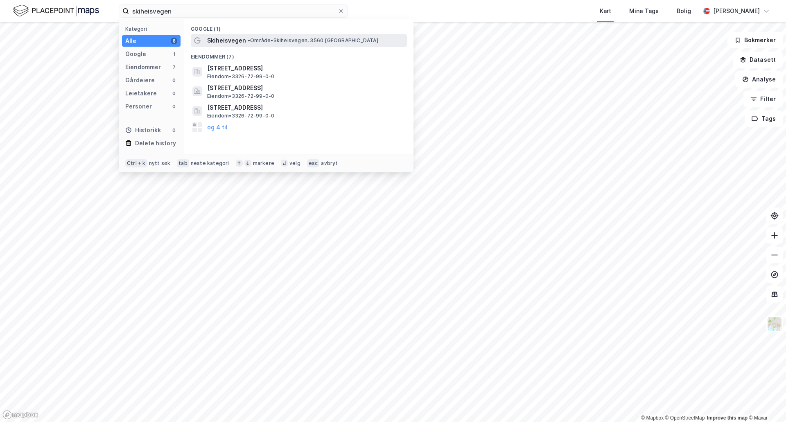 This screenshot has height=422, width=786. I want to click on div: Eiendommer, so click(143, 67).